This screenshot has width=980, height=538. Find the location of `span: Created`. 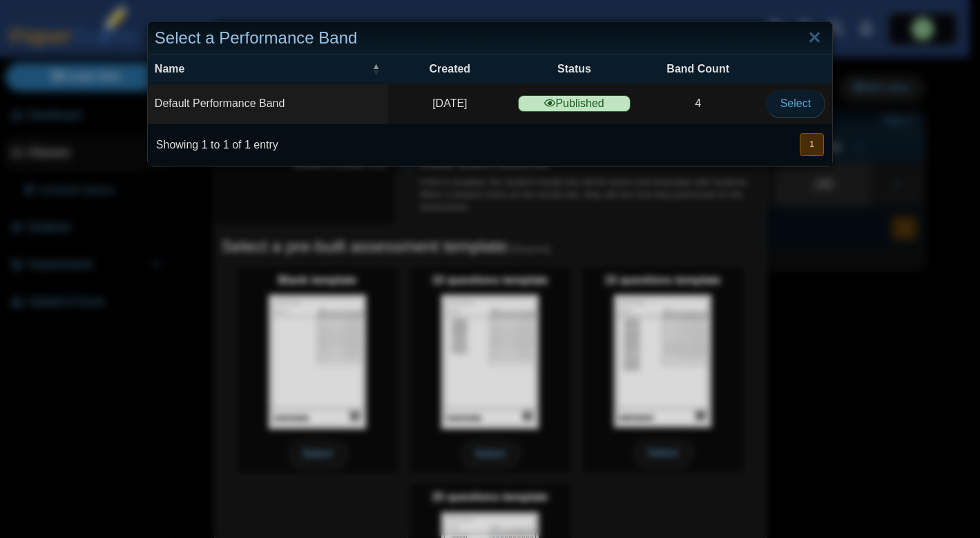

span: Created is located at coordinates (450, 69).